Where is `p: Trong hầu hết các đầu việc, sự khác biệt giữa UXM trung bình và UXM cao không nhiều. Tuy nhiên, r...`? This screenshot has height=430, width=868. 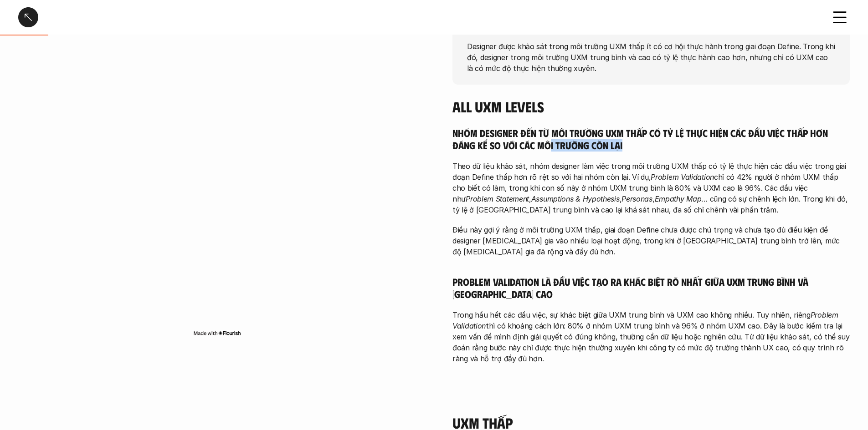 p: Trong hầu hết các đầu việc, sự khác biệt giữa UXM trung bình và UXM cao không nhiều. Tuy nhiên, r... is located at coordinates (651, 337).